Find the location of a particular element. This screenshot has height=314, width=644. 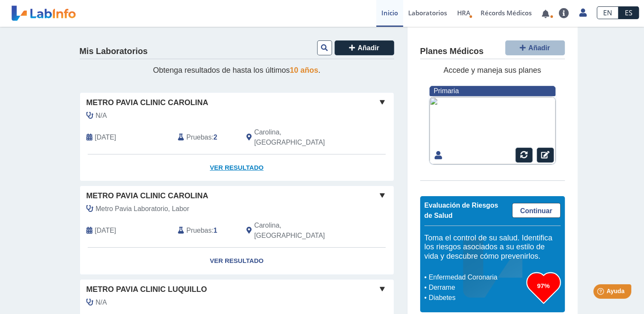

li: Diabetes is located at coordinates (477, 298).